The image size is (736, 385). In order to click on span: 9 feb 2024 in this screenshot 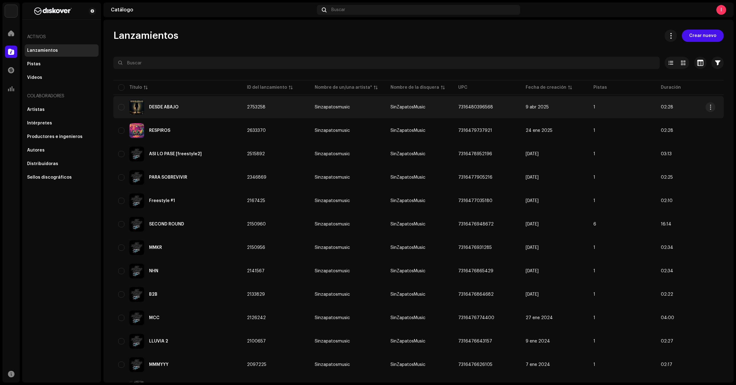, I will do `click(532, 271)`.